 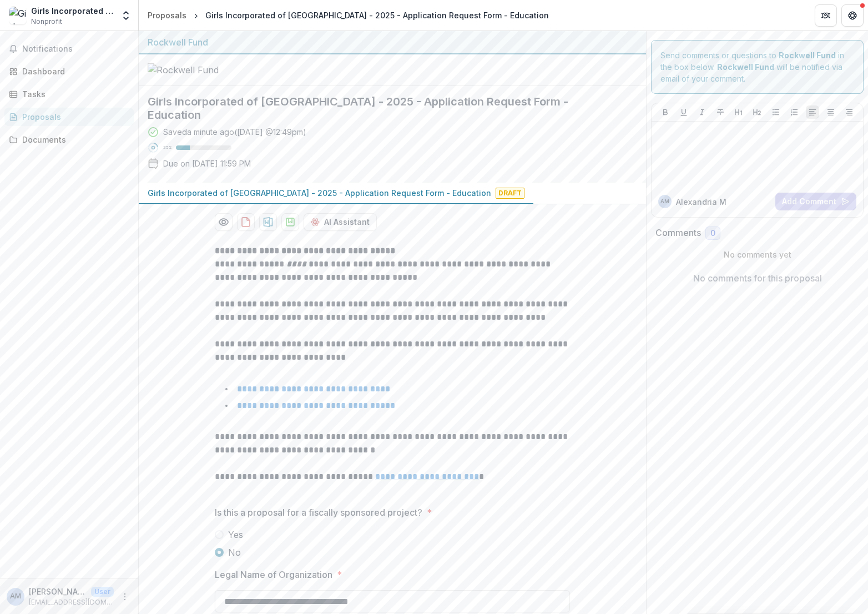 I want to click on img: Rockwell Fund, so click(x=203, y=70).